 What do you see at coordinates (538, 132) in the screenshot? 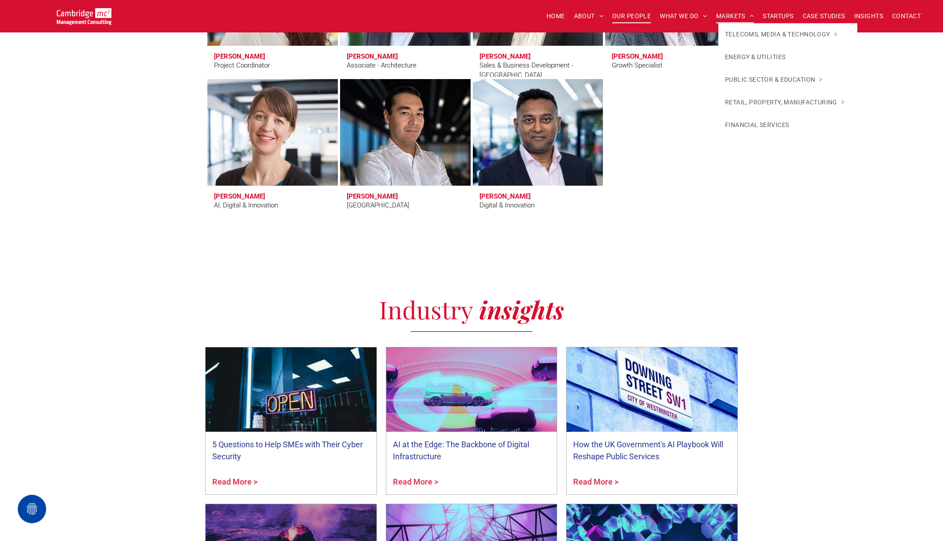
I see `a: Rachi Weerasinghe | Digital & Innovation | Cambridge Management Consulting` at bounding box center [538, 132].